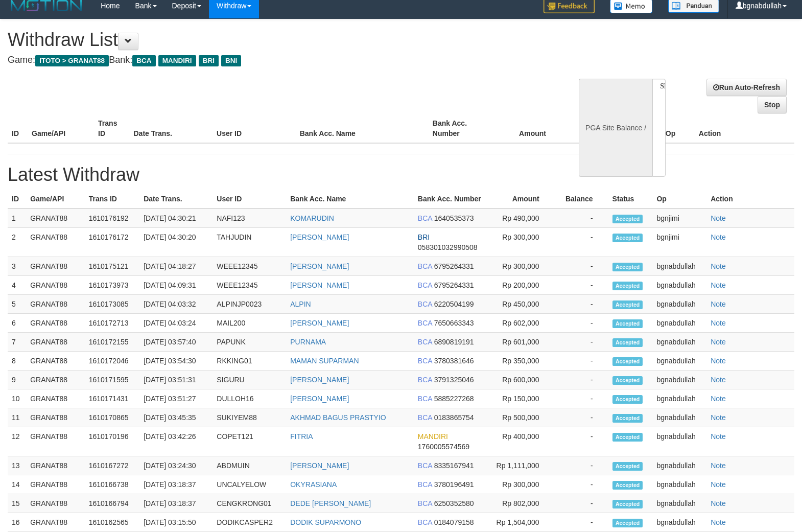 The image size is (802, 532). Describe the element at coordinates (112, 503) in the screenshot. I see `td: 1610166794` at that location.